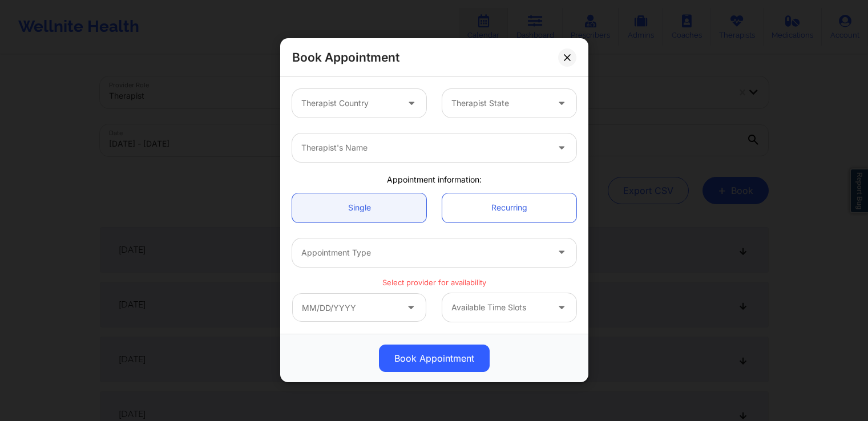 This screenshot has width=868, height=421. What do you see at coordinates (359, 208) in the screenshot?
I see `a: Single` at bounding box center [359, 208].